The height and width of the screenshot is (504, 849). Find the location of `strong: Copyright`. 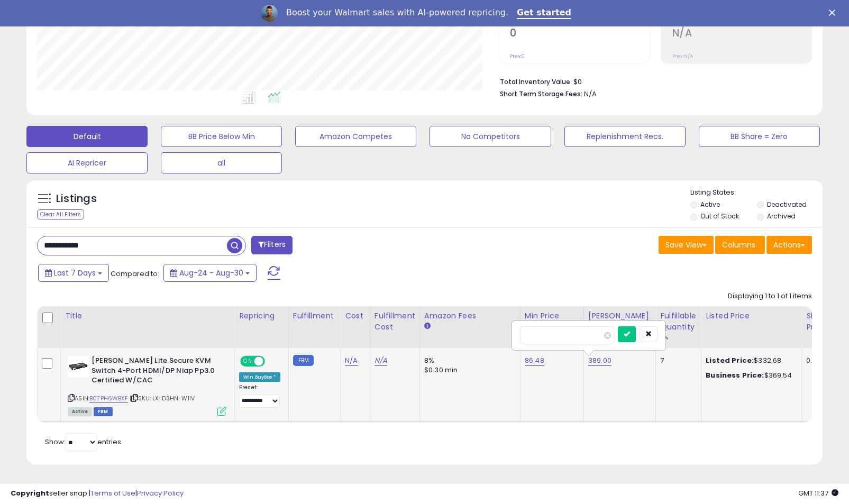

strong: Copyright is located at coordinates (30, 493).